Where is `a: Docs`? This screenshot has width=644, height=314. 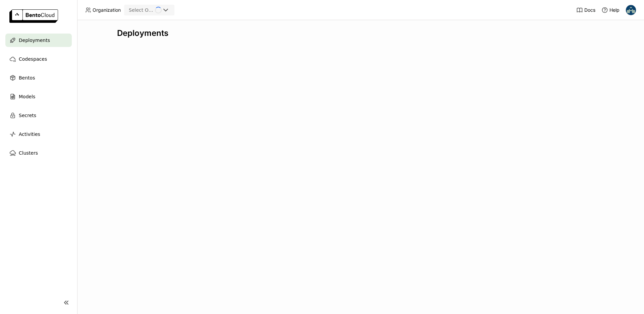 a: Docs is located at coordinates (586, 10).